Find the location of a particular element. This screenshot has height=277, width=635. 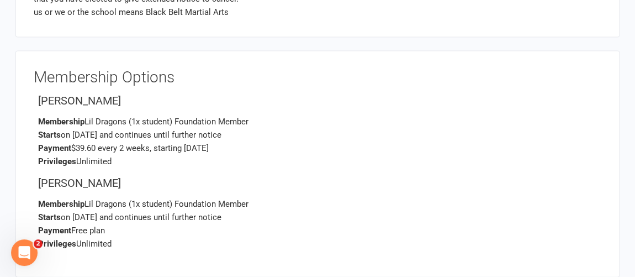

span: 2 is located at coordinates (38, 244).